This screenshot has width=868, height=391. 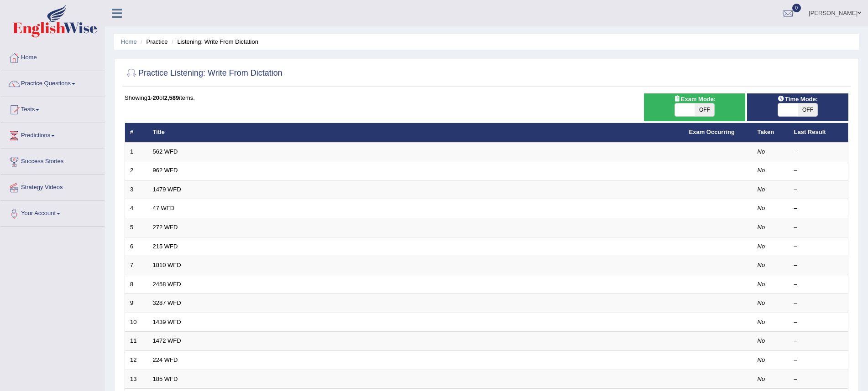 I want to click on div: Show exams occurring in exams, so click(x=694, y=107).